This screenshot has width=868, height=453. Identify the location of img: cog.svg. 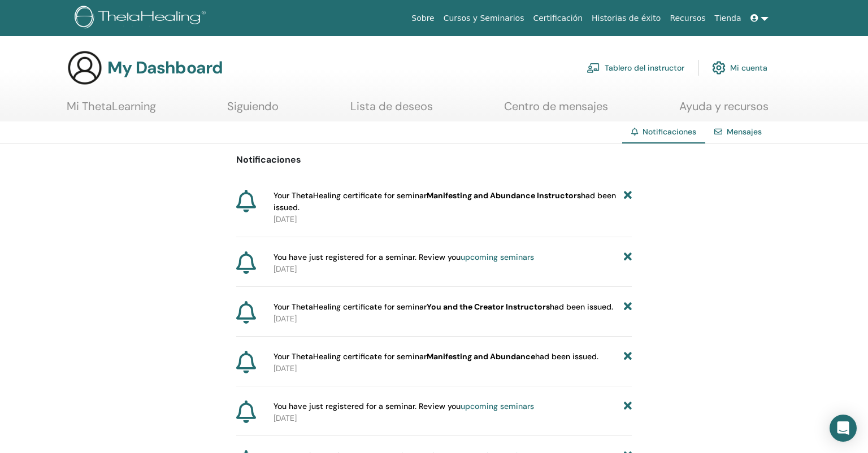
(719, 68).